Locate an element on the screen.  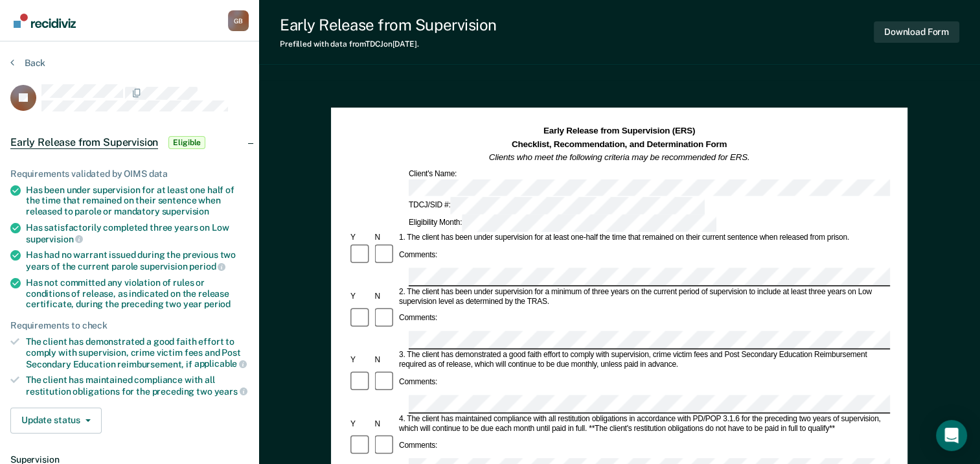
div: G B is located at coordinates (239, 21).